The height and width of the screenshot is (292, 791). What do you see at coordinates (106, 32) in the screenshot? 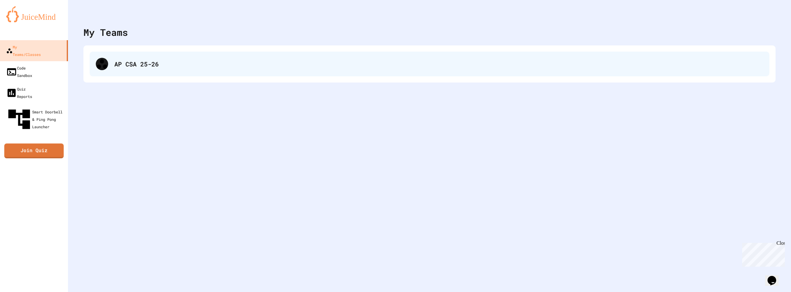
I see `div: My Teams` at bounding box center [106, 32].